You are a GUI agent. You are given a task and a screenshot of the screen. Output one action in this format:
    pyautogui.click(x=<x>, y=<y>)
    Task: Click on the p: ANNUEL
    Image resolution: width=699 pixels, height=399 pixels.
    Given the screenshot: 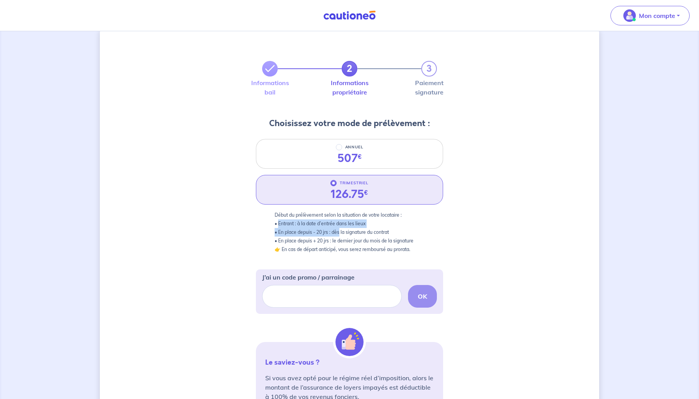 What is the action you would take?
    pyautogui.click(x=354, y=147)
    